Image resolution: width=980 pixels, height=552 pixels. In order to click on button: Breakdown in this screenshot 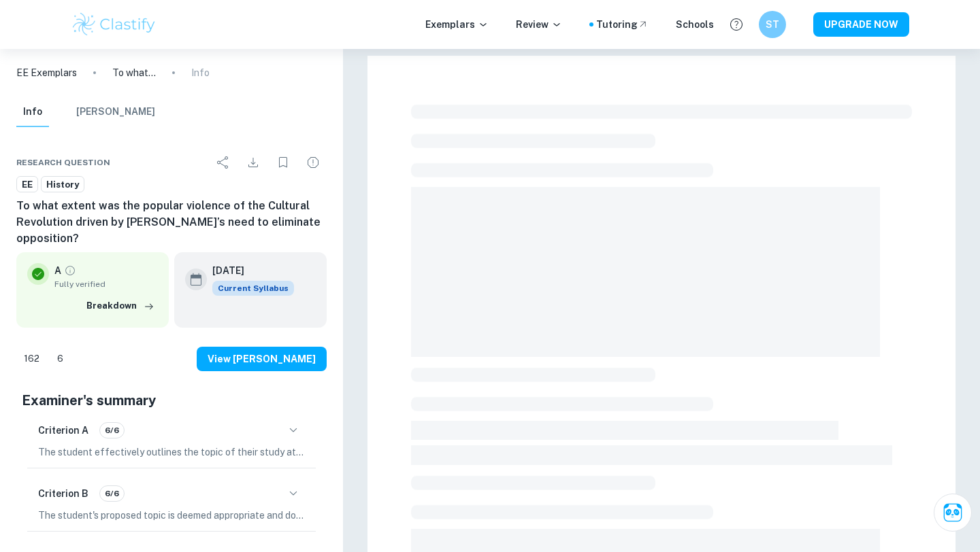, I will do `click(120, 306)`.